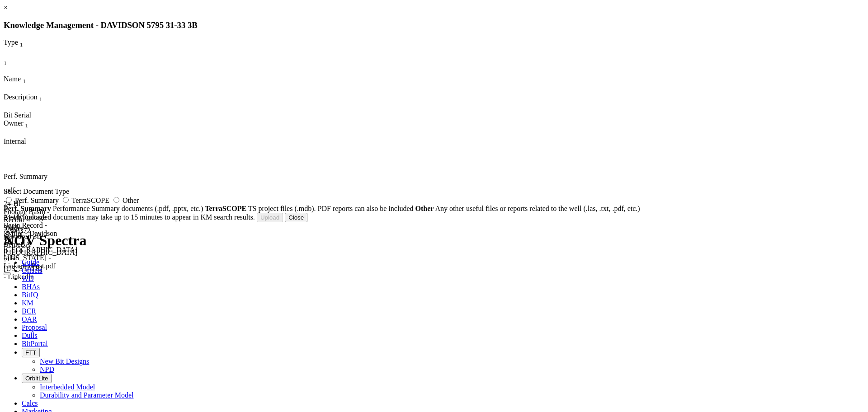  What do you see at coordinates (296, 217) in the screenshot?
I see `button: Close` at bounding box center [296, 217].